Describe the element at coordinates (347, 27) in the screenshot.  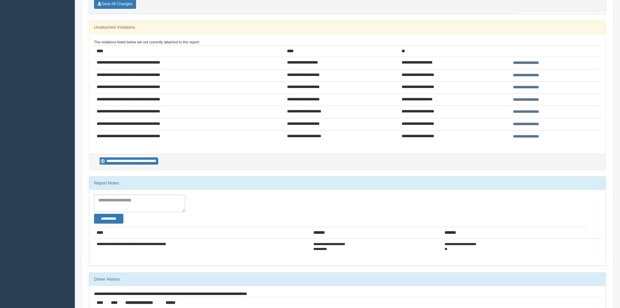
I see `div: Unattached Violations` at that location.